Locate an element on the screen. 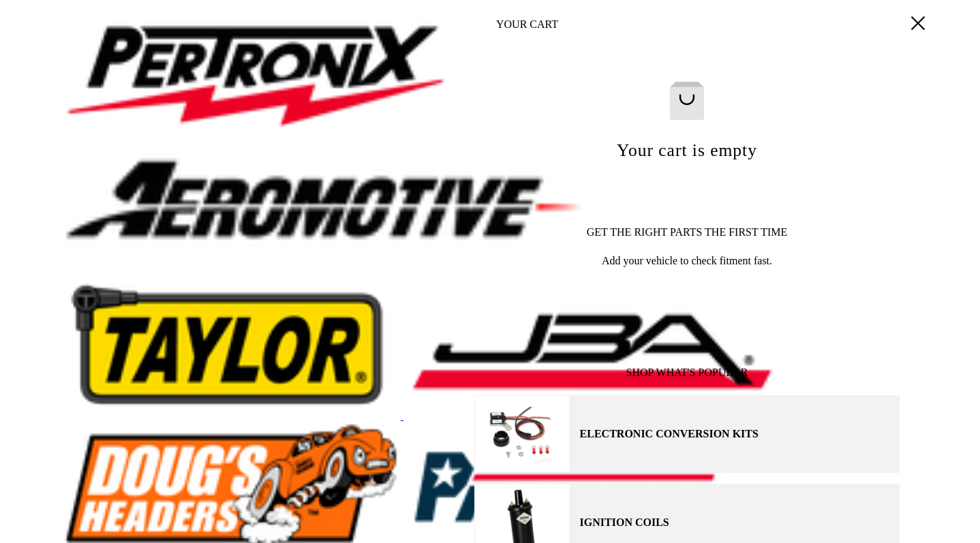 This screenshot has height=543, width=980. button: Add your vehicle is located at coordinates (686, 292).